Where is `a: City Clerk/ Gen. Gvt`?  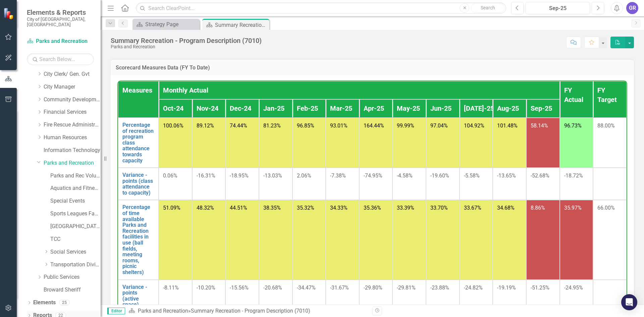 a: City Clerk/ Gen. Gvt is located at coordinates (72, 74).